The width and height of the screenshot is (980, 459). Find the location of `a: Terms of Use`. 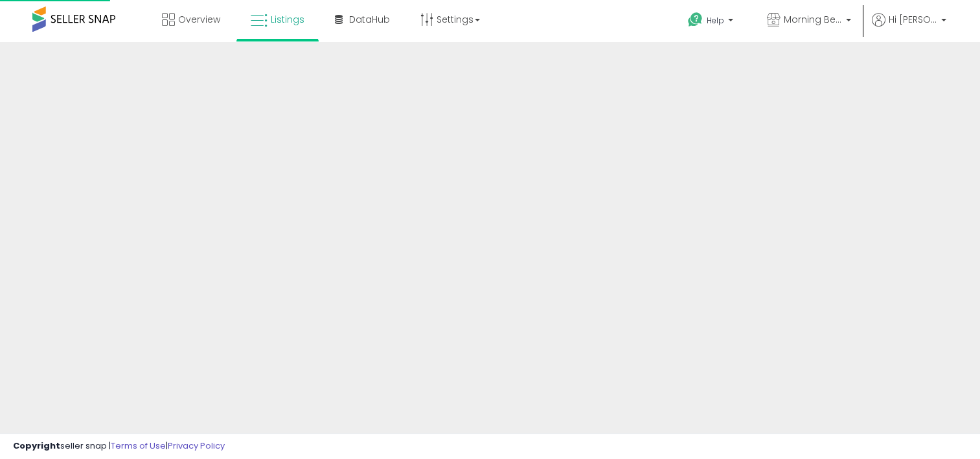

a: Terms of Use is located at coordinates (138, 445).